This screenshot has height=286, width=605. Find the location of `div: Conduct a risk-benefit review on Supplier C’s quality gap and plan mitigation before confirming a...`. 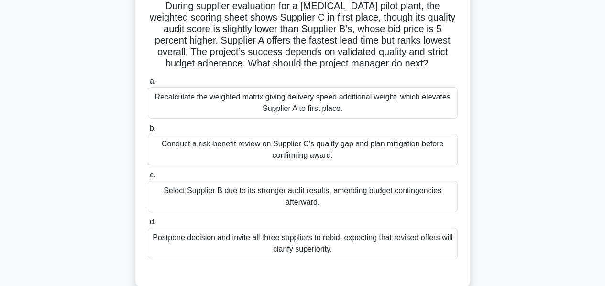

div: Conduct a risk-benefit review on Supplier C’s quality gap and plan mitigation before confirming a... is located at coordinates (303, 150).